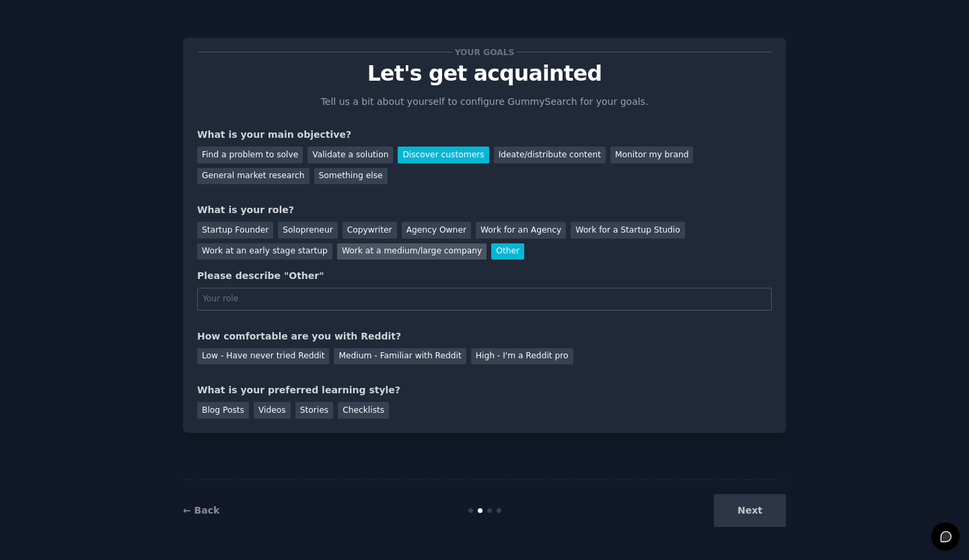  Describe the element at coordinates (484, 210) in the screenshot. I see `div: What is your role?` at that location.